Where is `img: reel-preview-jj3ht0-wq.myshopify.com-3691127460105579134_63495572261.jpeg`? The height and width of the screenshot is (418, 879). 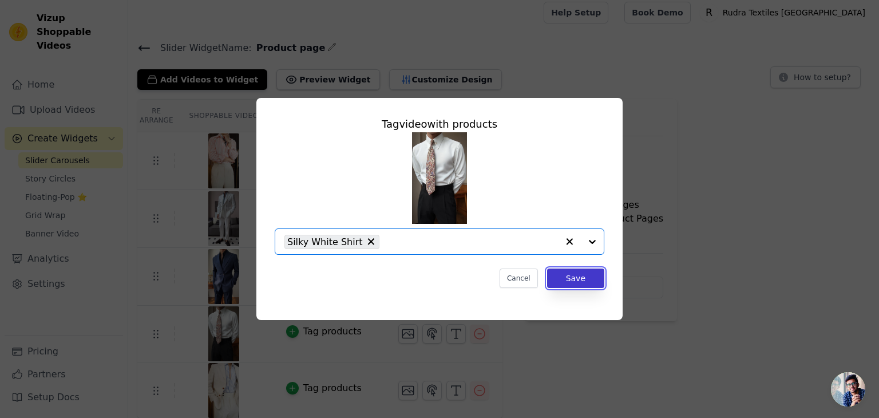 img: reel-preview-jj3ht0-wq.myshopify.com-3691127460105579134_63495572261.jpeg is located at coordinates (439, 178).